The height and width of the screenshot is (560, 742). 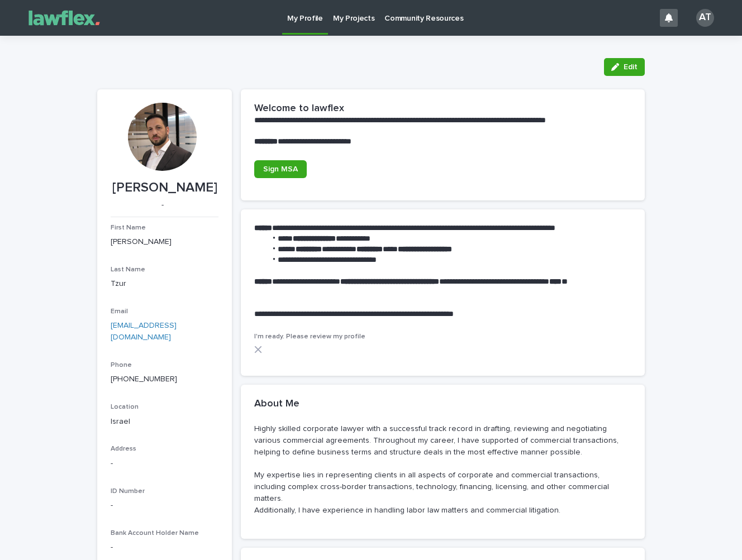 I want to click on p: Highly skilled corporate lawyer with a successful track record in drafting, reviewing and negotia..., so click(x=443, y=469).